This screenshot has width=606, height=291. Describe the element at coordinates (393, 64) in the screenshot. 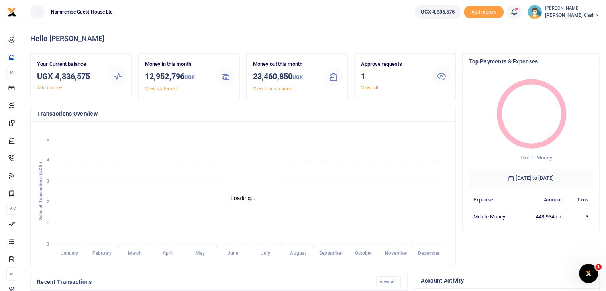

I see `p: Approve requests` at that location.